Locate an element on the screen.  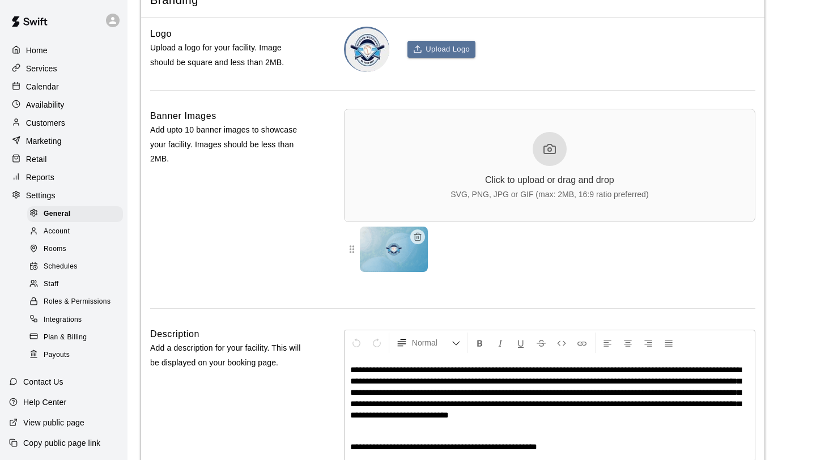
div: Plan & Billing is located at coordinates (75, 338).